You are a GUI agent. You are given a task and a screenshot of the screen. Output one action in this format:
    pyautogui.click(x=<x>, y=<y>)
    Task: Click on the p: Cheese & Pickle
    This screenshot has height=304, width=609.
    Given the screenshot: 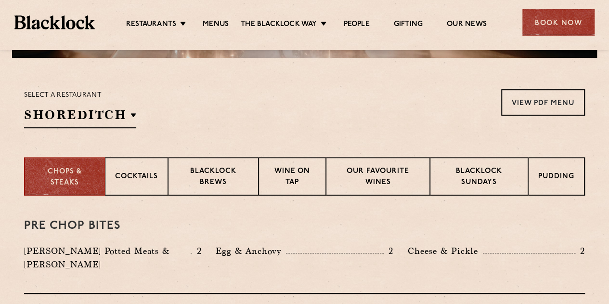 What is the action you would take?
    pyautogui.click(x=445, y=251)
    